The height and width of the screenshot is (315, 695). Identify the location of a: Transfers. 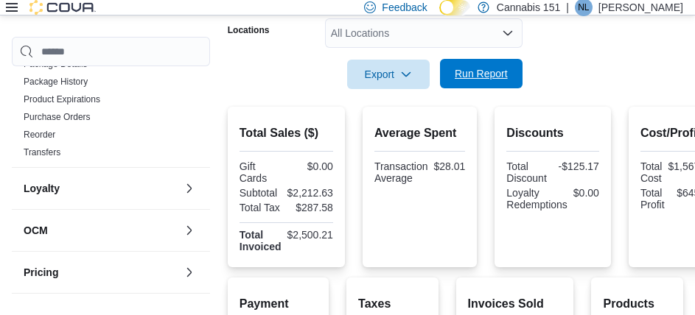
(42, 153).